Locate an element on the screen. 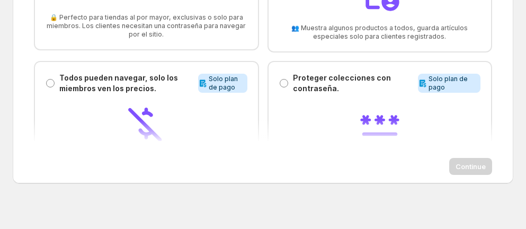  p: Todos pueden navegar, solo los miembros ven los precios. is located at coordinates (127, 83).